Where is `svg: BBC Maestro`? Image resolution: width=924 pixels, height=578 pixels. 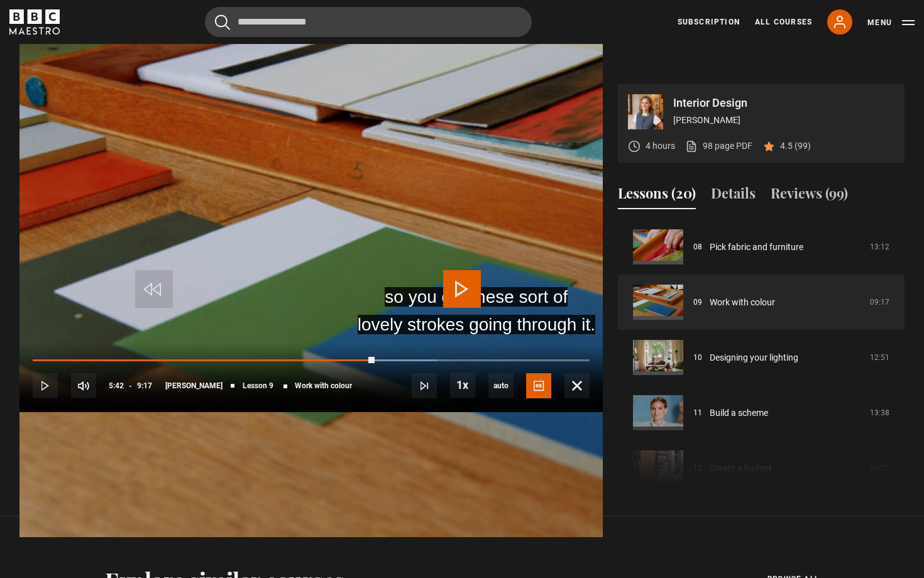 svg: BBC Maestro is located at coordinates (35, 22).